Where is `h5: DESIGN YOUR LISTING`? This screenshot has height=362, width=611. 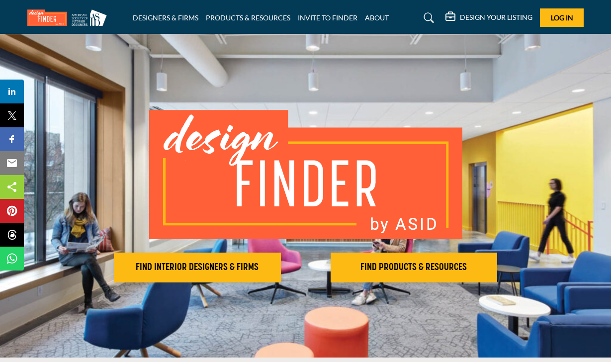 h5: DESIGN YOUR LISTING is located at coordinates (497, 17).